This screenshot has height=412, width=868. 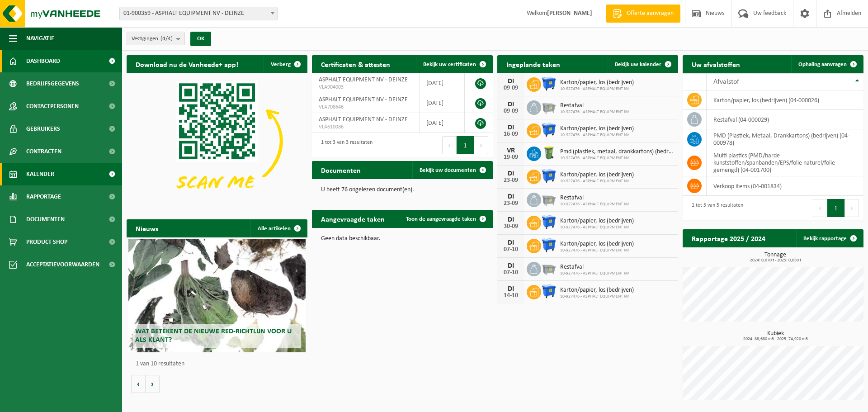 What do you see at coordinates (785, 186) in the screenshot?
I see `td: verkoop items (04-001834)` at bounding box center [785, 186].